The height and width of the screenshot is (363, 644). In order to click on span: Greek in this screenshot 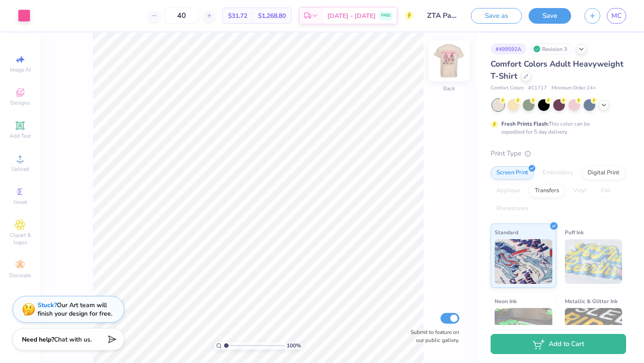, I will do `click(20, 202)`.